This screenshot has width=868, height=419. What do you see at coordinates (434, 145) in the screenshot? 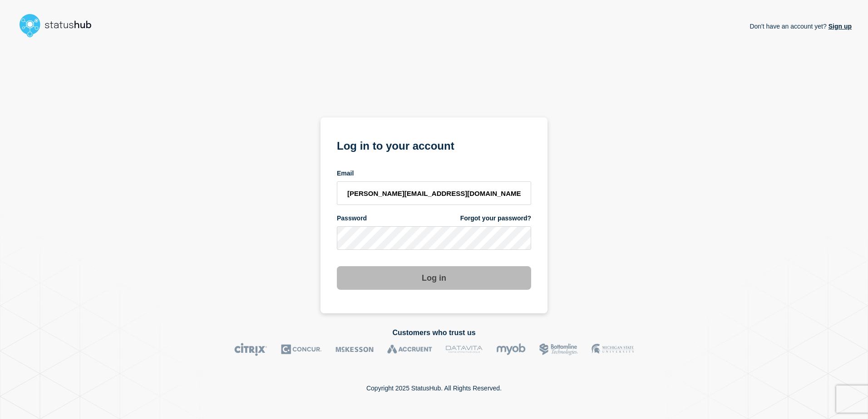
I see `h1: Log in to your account` at bounding box center [434, 145].